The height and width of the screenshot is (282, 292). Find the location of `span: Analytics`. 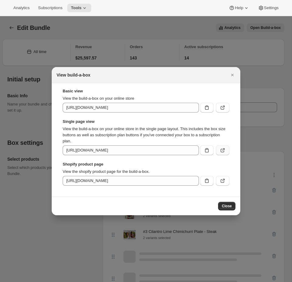

span: Analytics is located at coordinates (21, 8).